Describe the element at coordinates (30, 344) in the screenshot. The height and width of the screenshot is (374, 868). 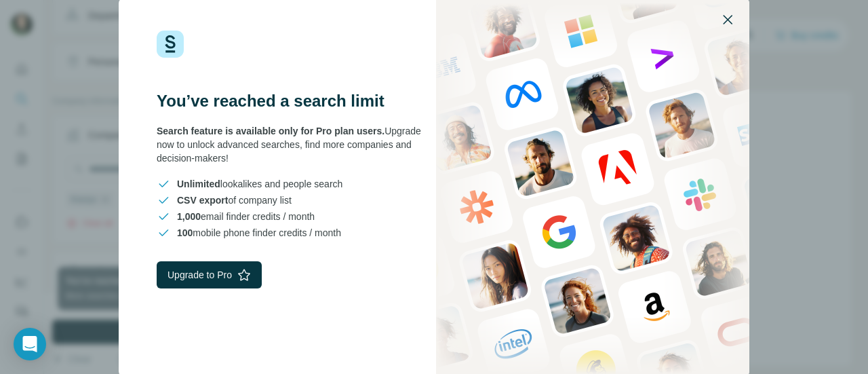
I see `div: Open Intercom Messenger` at that location.